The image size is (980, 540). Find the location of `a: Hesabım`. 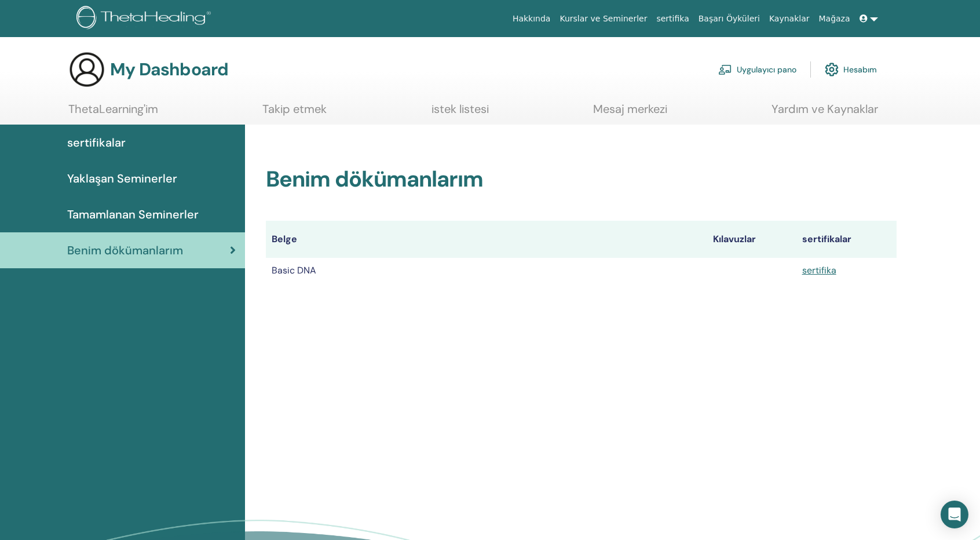

a: Hesabım is located at coordinates (851, 70).